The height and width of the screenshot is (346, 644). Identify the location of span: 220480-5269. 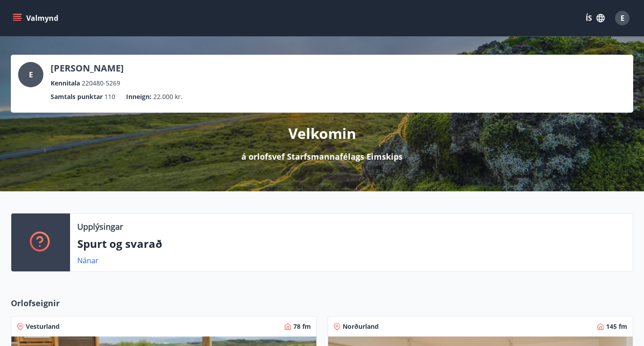
(101, 83).